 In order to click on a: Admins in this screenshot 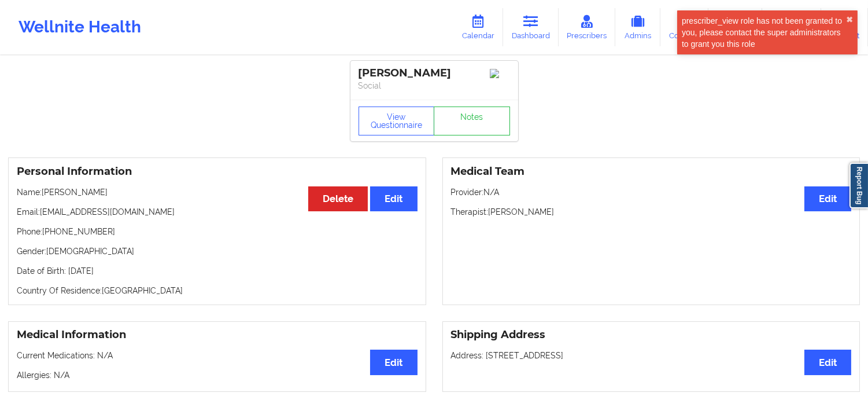, I will do `click(638, 27)`.